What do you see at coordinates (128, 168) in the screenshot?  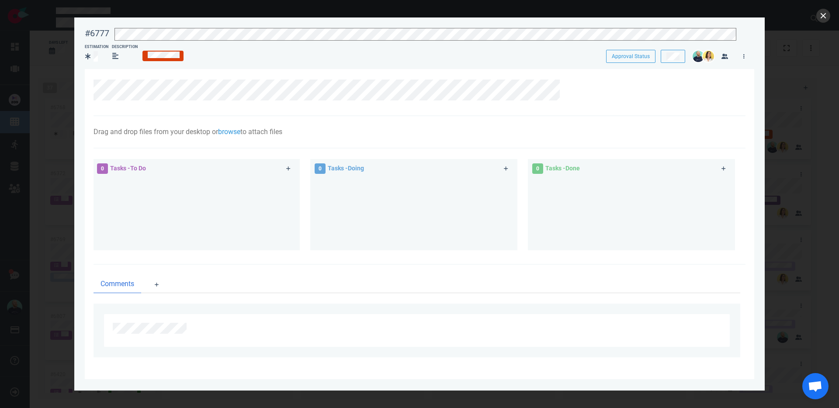 I see `span: Tasks - To Do` at bounding box center [128, 168].